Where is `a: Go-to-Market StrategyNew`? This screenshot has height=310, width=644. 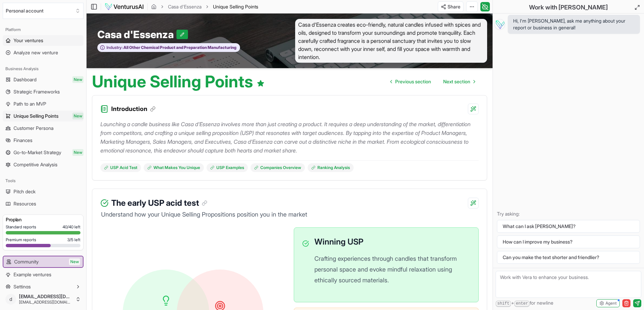
a: Go-to-Market StrategyNew is located at coordinates (43, 152).